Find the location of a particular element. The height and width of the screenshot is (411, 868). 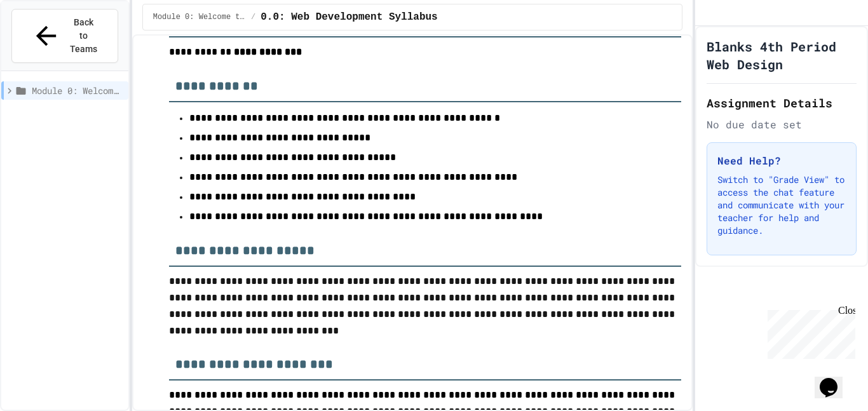

span: 0.0: Web Development Syllabus is located at coordinates (349, 17).